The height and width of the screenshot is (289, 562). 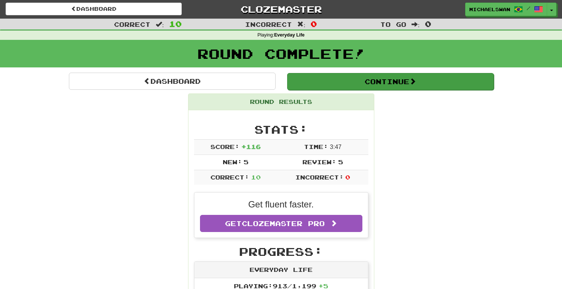 I want to click on span: Score:, so click(x=225, y=146).